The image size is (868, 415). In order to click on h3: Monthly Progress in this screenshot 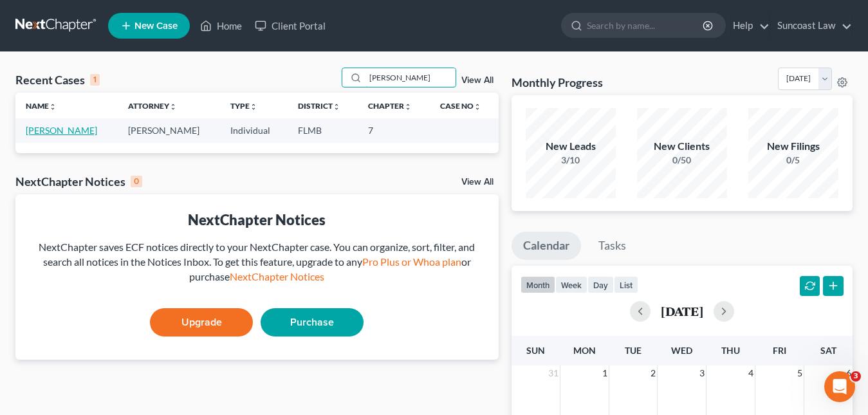, I will do `click(557, 82)`.